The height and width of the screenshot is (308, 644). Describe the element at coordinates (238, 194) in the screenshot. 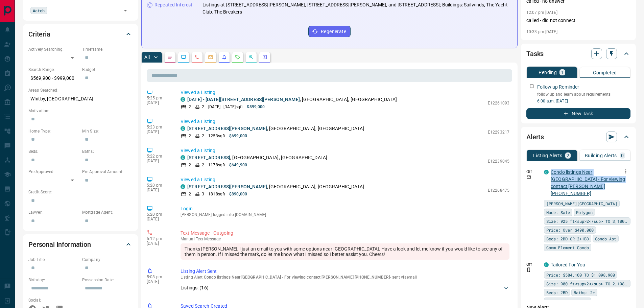

I see `p: $890,000` at that location.